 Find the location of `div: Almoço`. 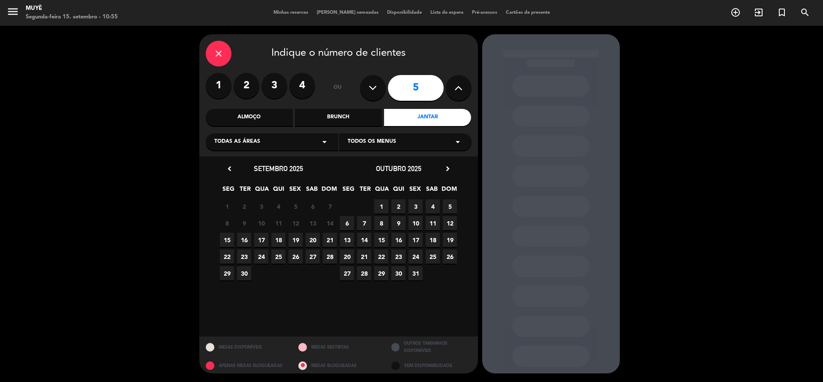

div: Almoço is located at coordinates (249, 117).